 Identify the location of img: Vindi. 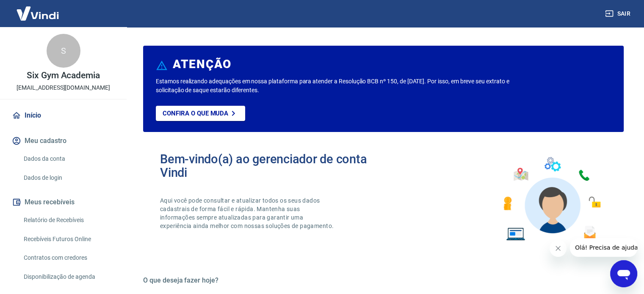
(38, 13).